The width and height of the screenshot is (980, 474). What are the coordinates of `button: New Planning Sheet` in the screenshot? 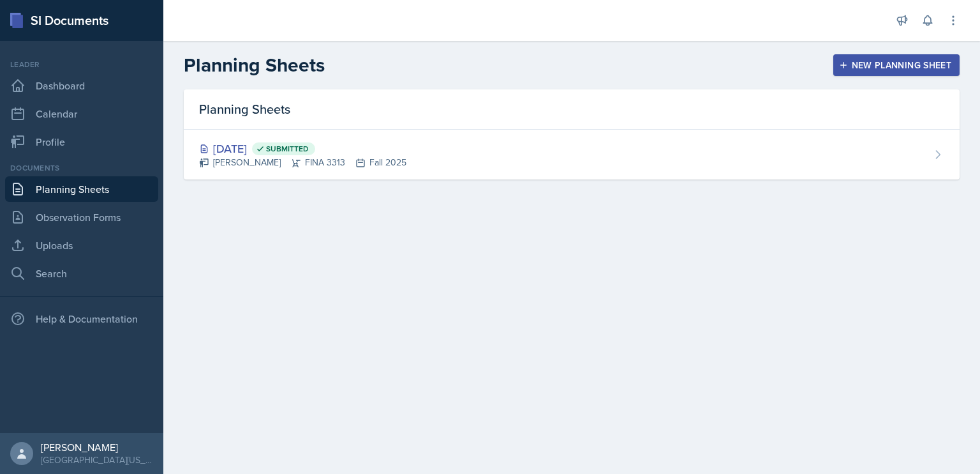 It's located at (897, 65).